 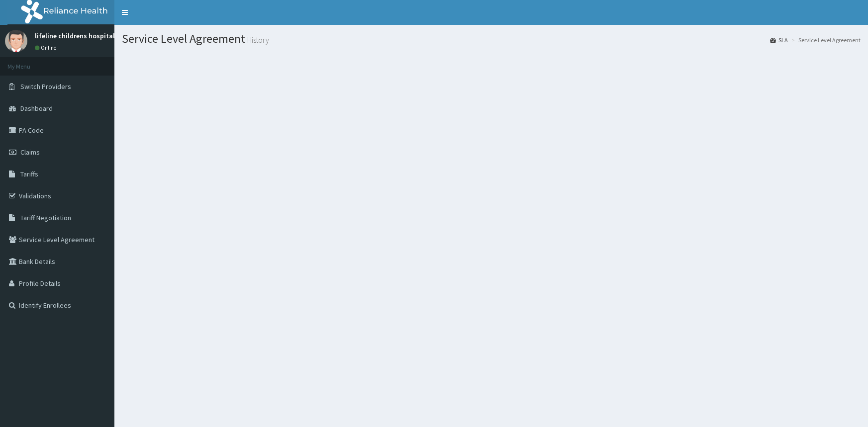 I want to click on span: Tariffs, so click(x=29, y=174).